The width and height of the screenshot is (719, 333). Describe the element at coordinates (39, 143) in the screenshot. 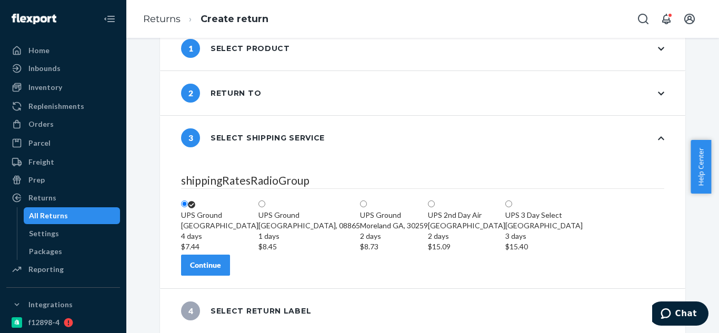

I see `div: Parcel` at that location.